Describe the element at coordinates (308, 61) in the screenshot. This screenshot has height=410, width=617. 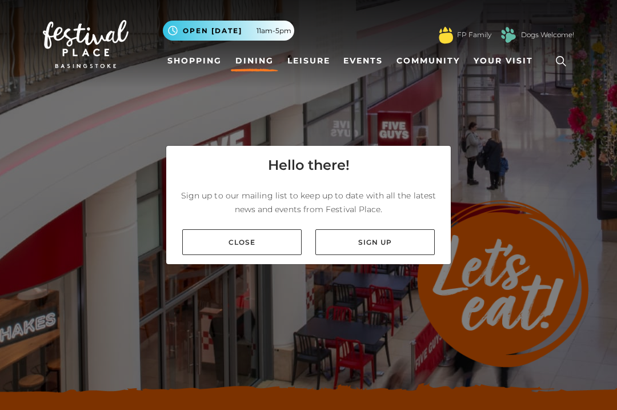
I see `a: Leisure` at that location.